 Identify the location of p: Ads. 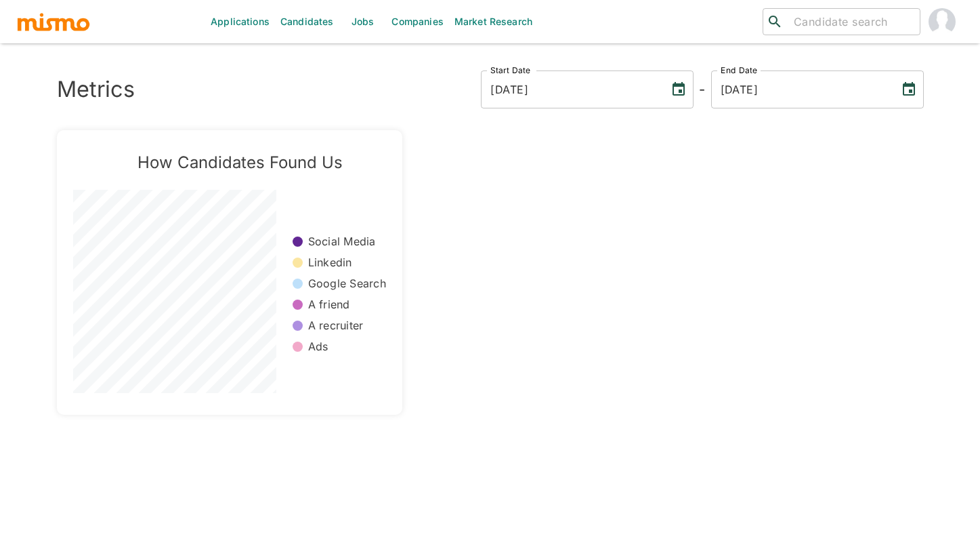
(318, 346).